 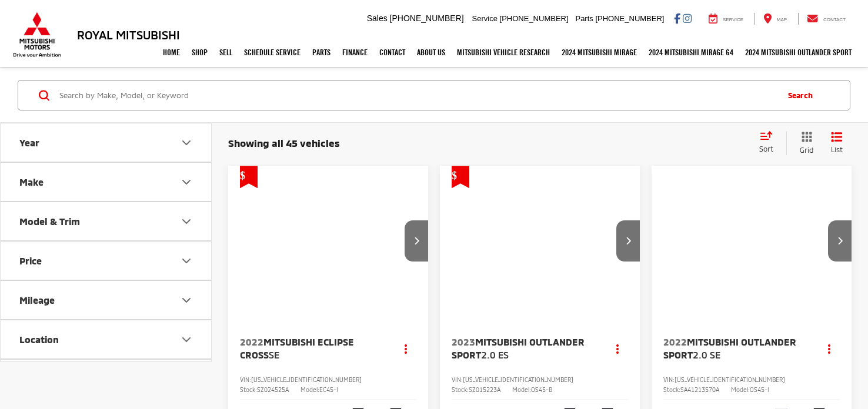 I want to click on button: List View, so click(x=837, y=143).